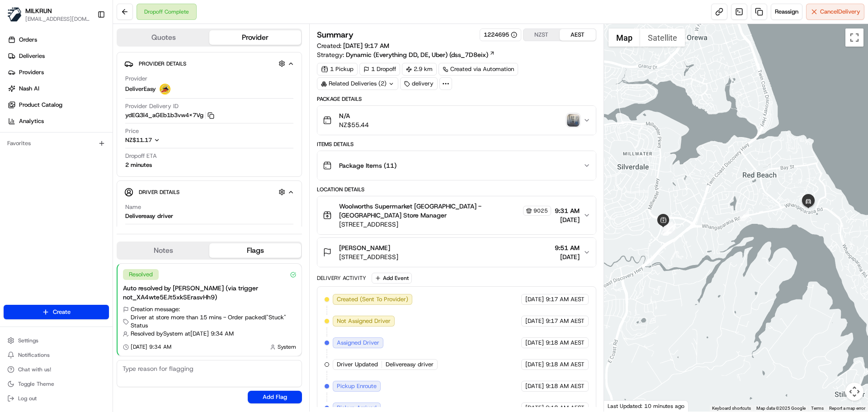 The height and width of the screenshot is (412, 868). What do you see at coordinates (31, 121) in the screenshot?
I see `span: Analytics` at bounding box center [31, 121].